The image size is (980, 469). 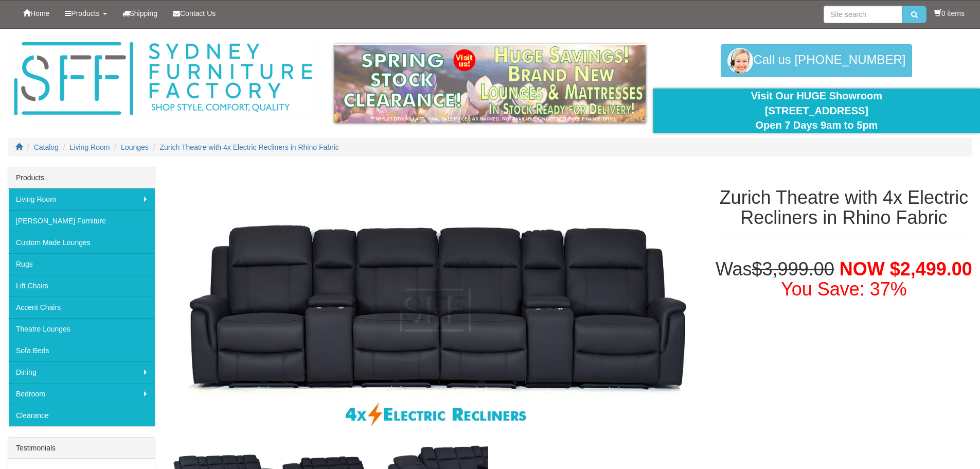 I want to click on a: Contact Us, so click(x=194, y=14).